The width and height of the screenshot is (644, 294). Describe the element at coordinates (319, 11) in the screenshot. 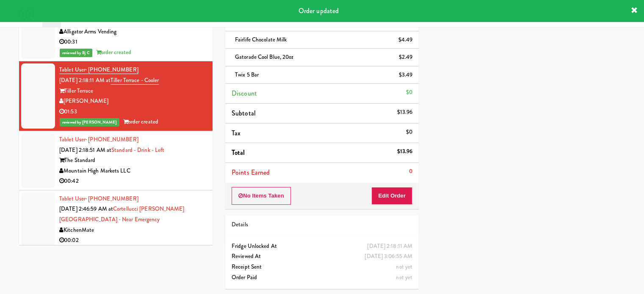

I see `span: Order updated` at that location.